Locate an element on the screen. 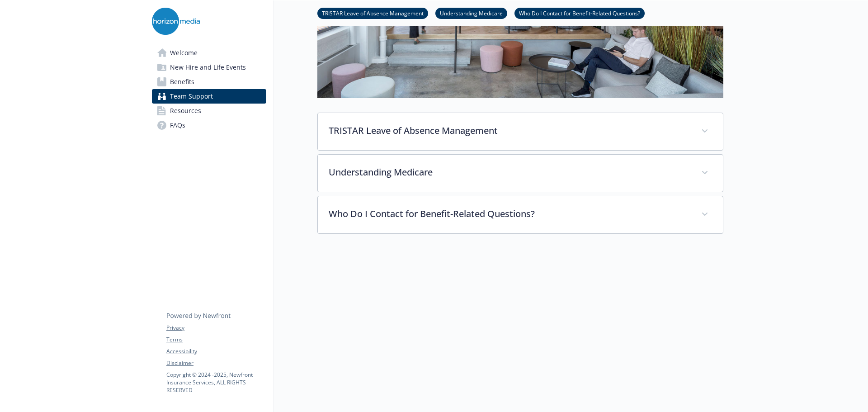  span: Benefits is located at coordinates (182, 82).